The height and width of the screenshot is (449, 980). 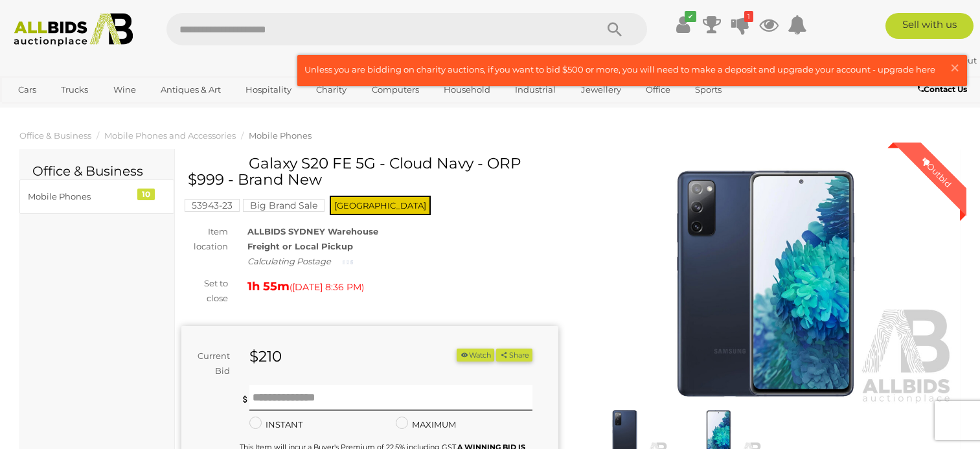 I want to click on a: Household, so click(x=467, y=90).